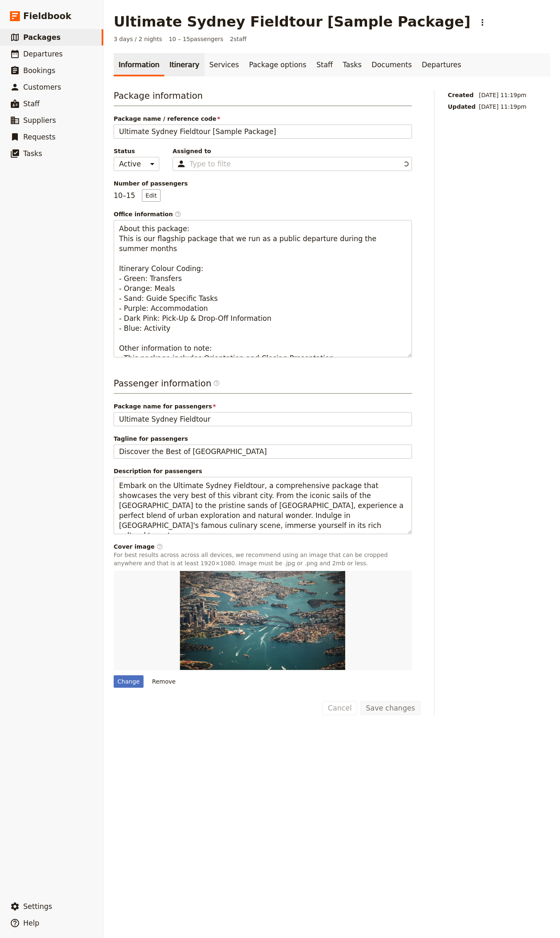 The height and width of the screenshot is (938, 560). I want to click on a: Documents, so click(392, 65).